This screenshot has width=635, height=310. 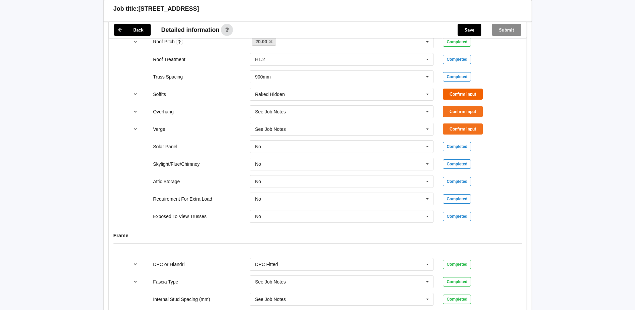 I want to click on div: 900mm, so click(x=263, y=77).